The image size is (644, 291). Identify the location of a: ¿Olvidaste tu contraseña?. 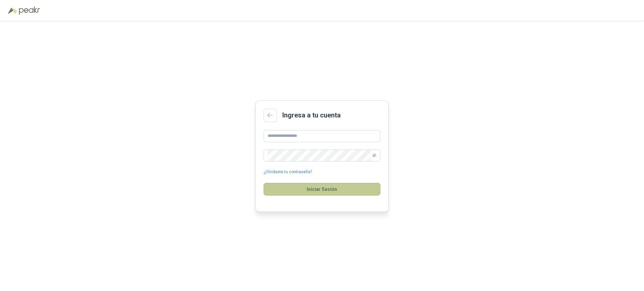
(287, 172).